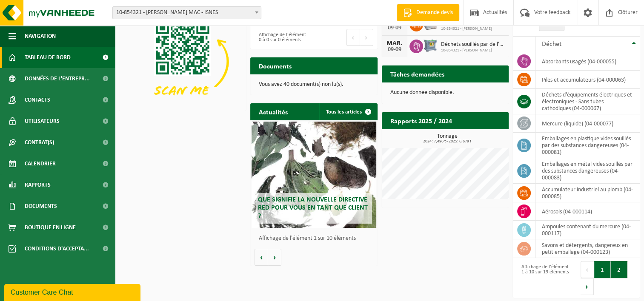  I want to click on span: Données de l'entrepr..., so click(57, 79).